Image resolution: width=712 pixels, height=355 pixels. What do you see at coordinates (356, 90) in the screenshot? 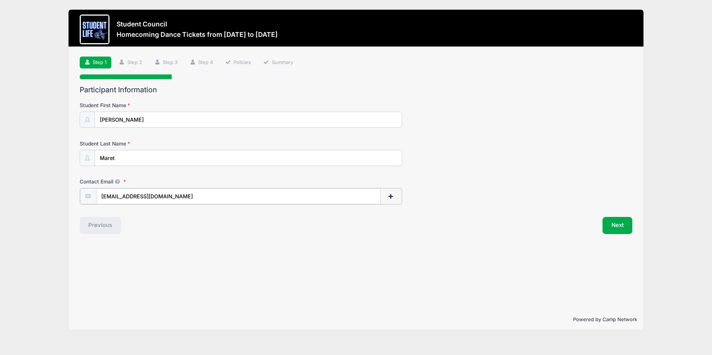
I see `h2: Participant Information` at bounding box center [356, 90].